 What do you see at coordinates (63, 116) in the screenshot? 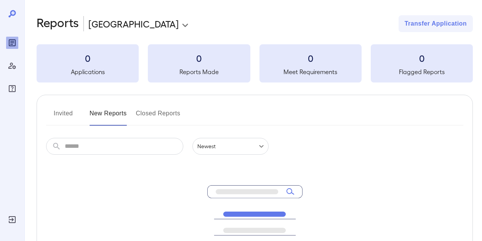
I see `button: Invited` at bounding box center [63, 116].